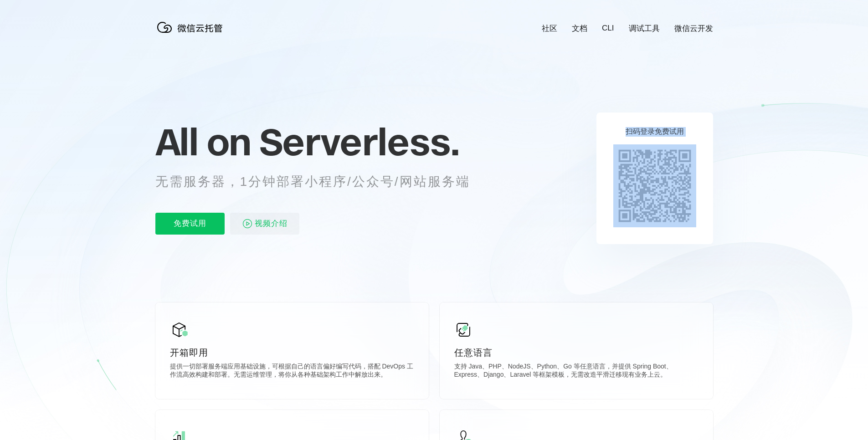 This screenshot has width=868, height=440. I want to click on a: 微信云开发, so click(694, 28).